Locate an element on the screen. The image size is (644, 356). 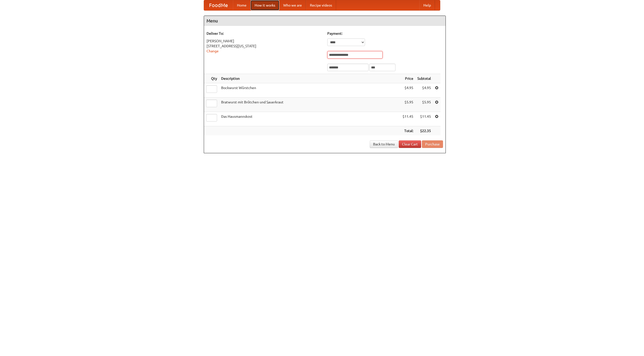
a: How it works is located at coordinates (265, 5).